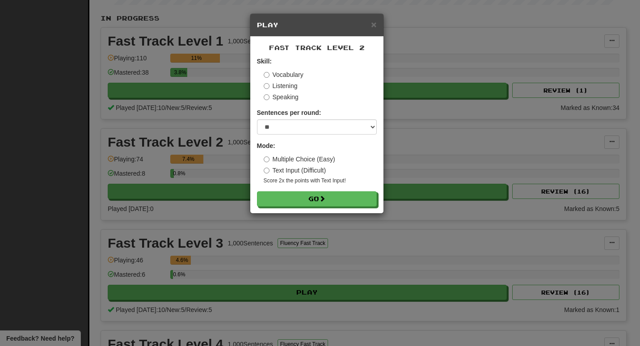 The width and height of the screenshot is (640, 346). I want to click on small: Score 2x the points with Text Input !, so click(320, 180).